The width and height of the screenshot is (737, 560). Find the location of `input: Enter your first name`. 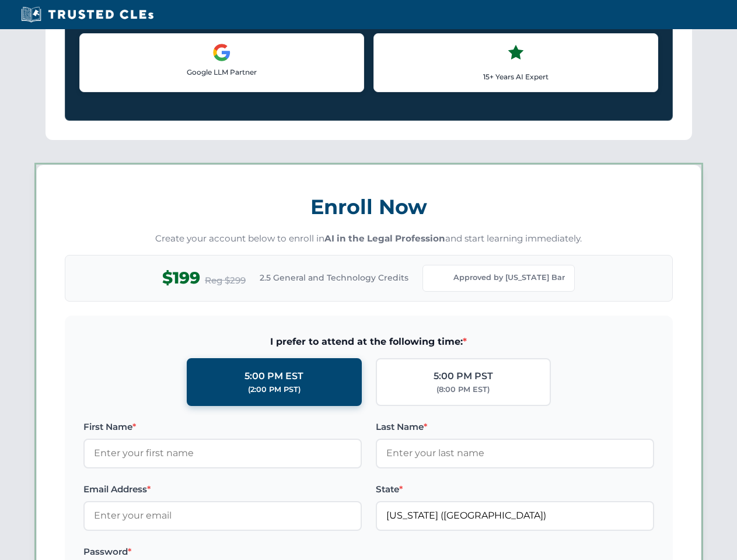

input: Enter your first name is located at coordinates (222, 454).